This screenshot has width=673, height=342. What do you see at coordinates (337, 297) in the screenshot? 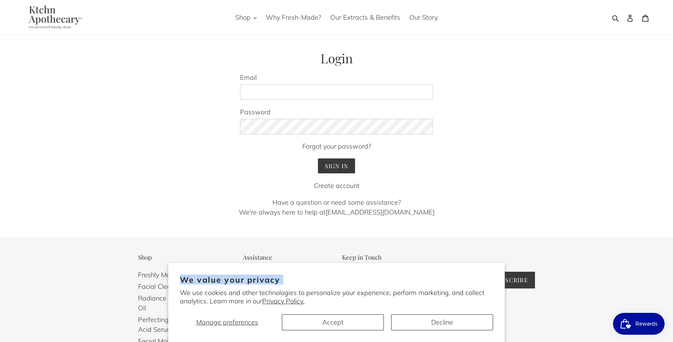
I see `p: We use cookies and other technologies to personalize your experience, perform marketing, and coll...` at bounding box center [337, 297].